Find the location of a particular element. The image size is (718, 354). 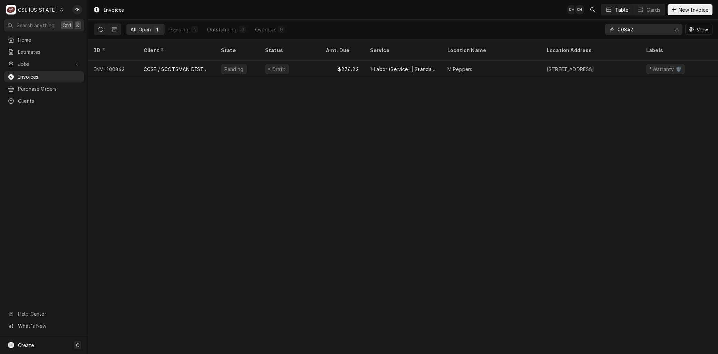

a: Invoices is located at coordinates (44, 77).